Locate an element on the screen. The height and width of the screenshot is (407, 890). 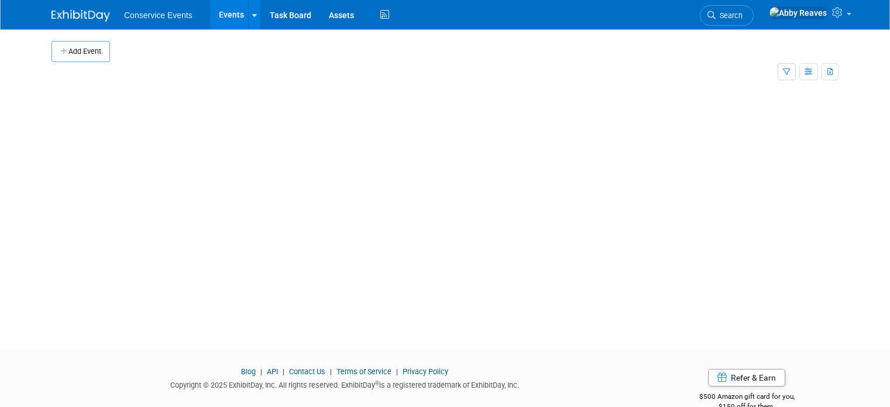
button: Add Event is located at coordinates (81, 51).